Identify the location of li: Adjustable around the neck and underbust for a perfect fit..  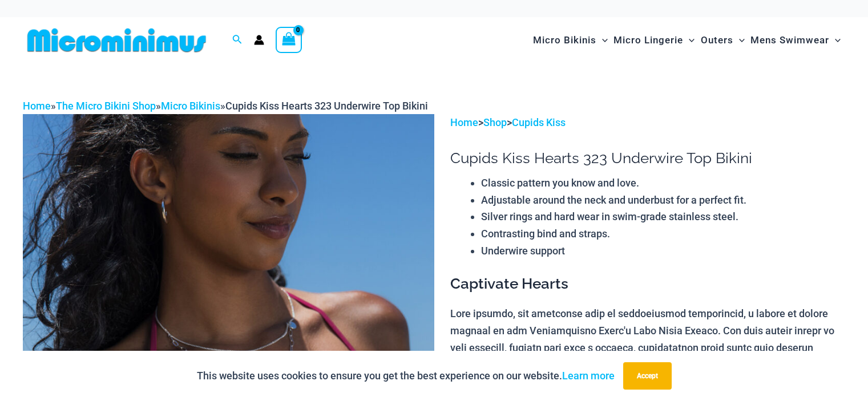
(663, 200).